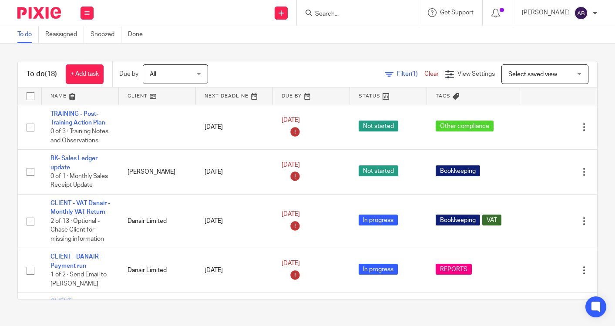  Describe the element at coordinates (492, 220) in the screenshot. I see `span: VAT` at that location.